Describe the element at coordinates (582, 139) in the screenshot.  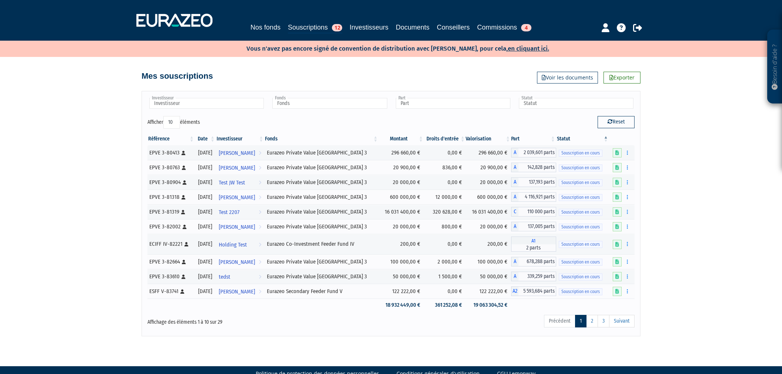
I see `th: Statut : activer pour trier la colonne par ordre d&eacute;croissant` at that location.